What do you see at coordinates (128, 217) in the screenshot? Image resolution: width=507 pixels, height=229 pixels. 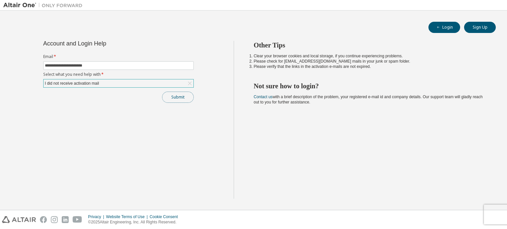 I see `div: Website Terms of Use` at bounding box center [128, 217].